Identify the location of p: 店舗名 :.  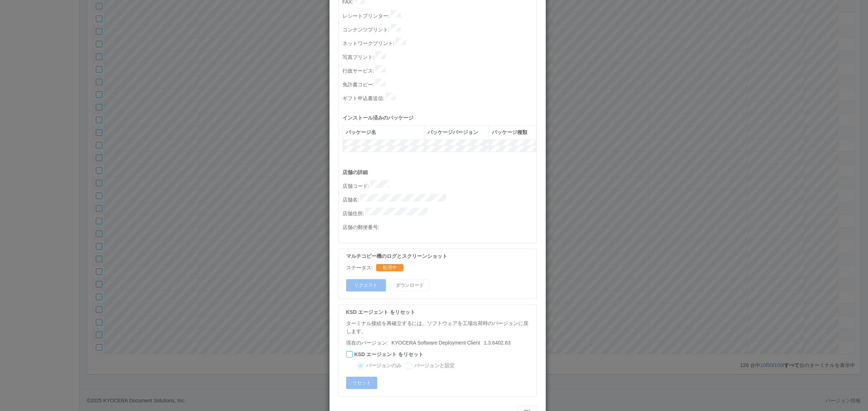
(440, 199).